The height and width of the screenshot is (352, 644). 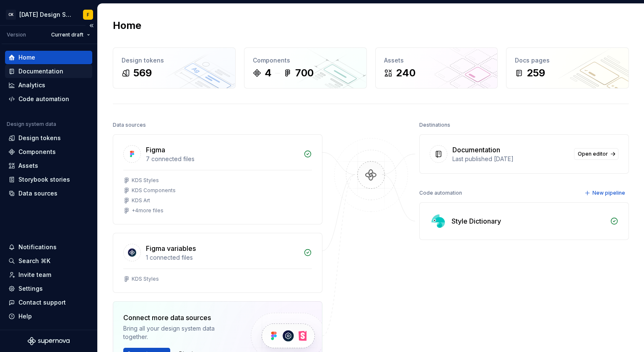 What do you see at coordinates (217, 263) in the screenshot?
I see `a: Figma variables1 connected filesKDS Styles` at bounding box center [217, 263].